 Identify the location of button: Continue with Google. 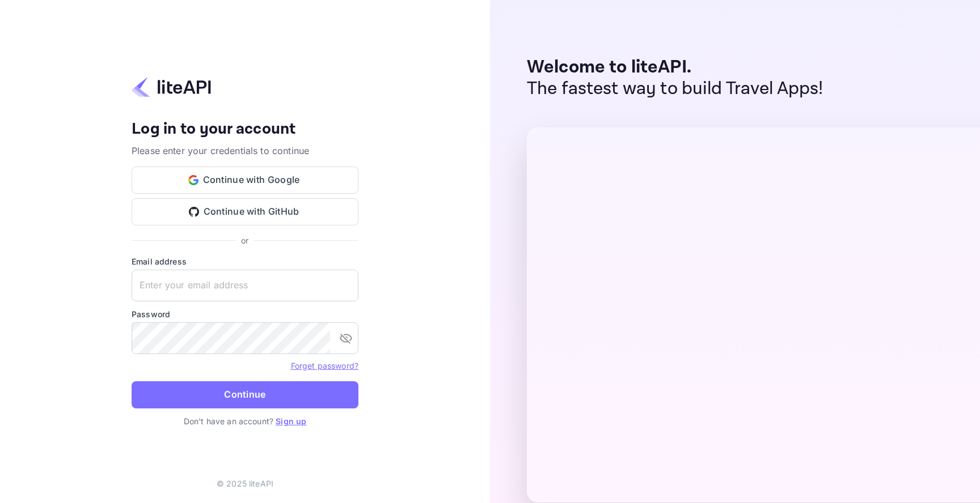
(245, 180).